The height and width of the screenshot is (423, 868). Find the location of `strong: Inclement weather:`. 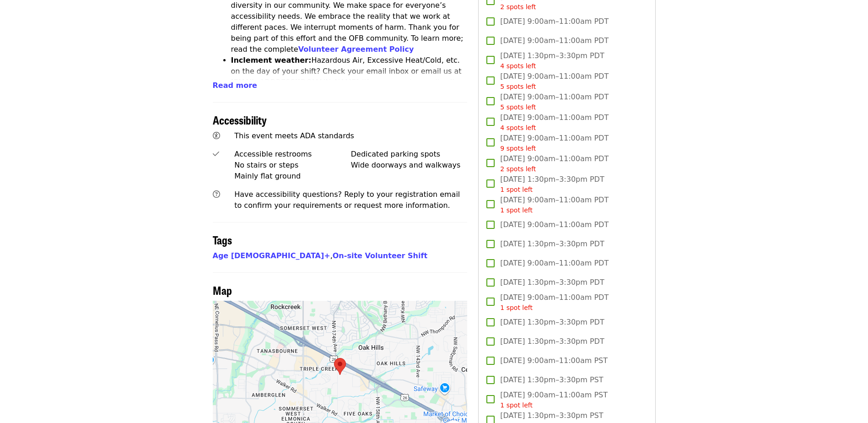

strong: Inclement weather: is located at coordinates (271, 60).